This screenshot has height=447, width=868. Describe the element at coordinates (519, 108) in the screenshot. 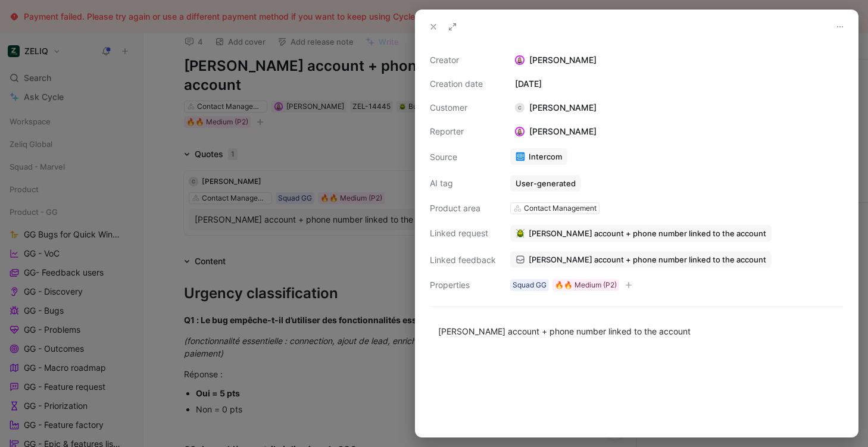

I see `div: C` at that location.